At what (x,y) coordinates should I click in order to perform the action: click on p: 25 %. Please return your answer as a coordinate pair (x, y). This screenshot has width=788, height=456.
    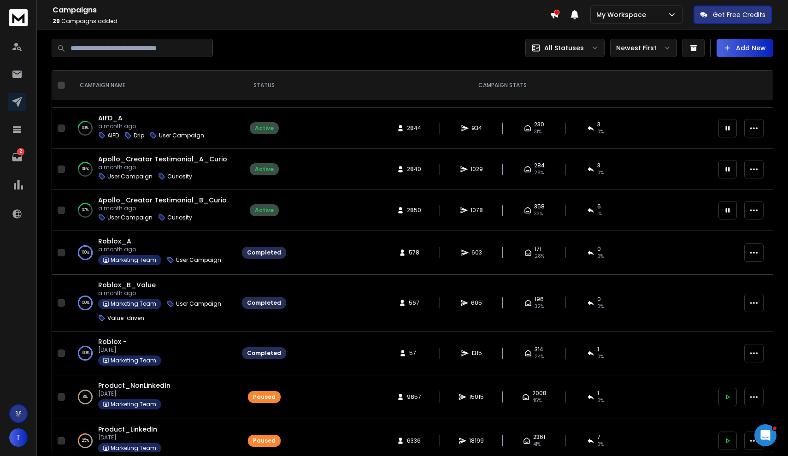
    Looking at the image, I should click on (85, 440).